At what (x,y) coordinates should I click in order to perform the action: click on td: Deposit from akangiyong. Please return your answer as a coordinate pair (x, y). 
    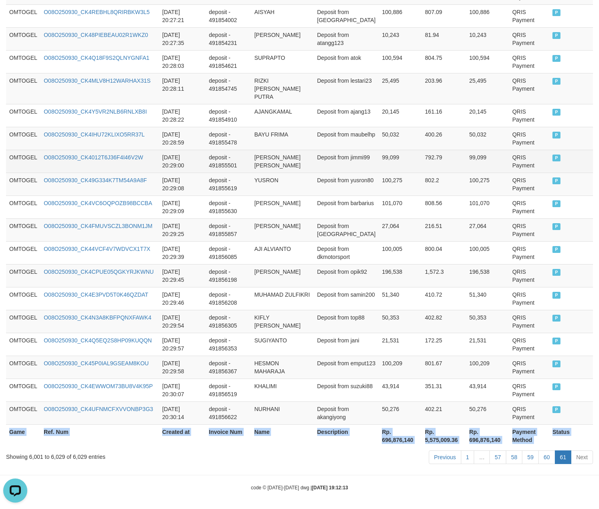
    Looking at the image, I should click on (347, 413).